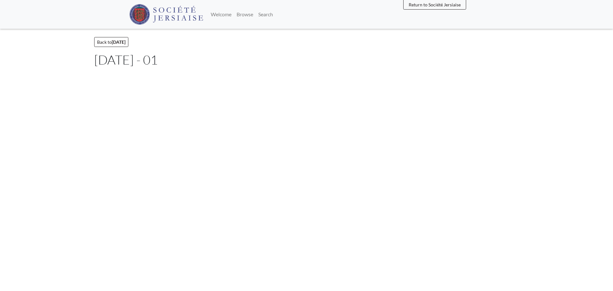 The height and width of the screenshot is (291, 613). What do you see at coordinates (435, 4) in the screenshot?
I see `span: Return to Société Jersiaise` at bounding box center [435, 4].